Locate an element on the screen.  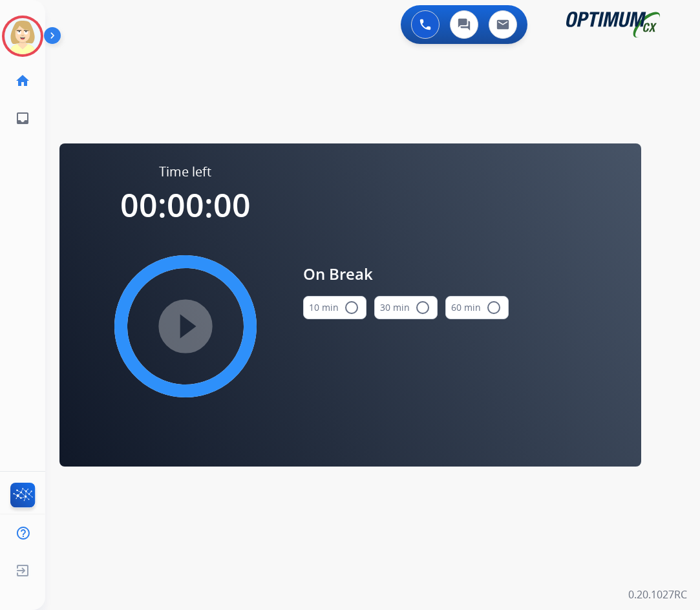
mat-icon: home is located at coordinates (23, 81).